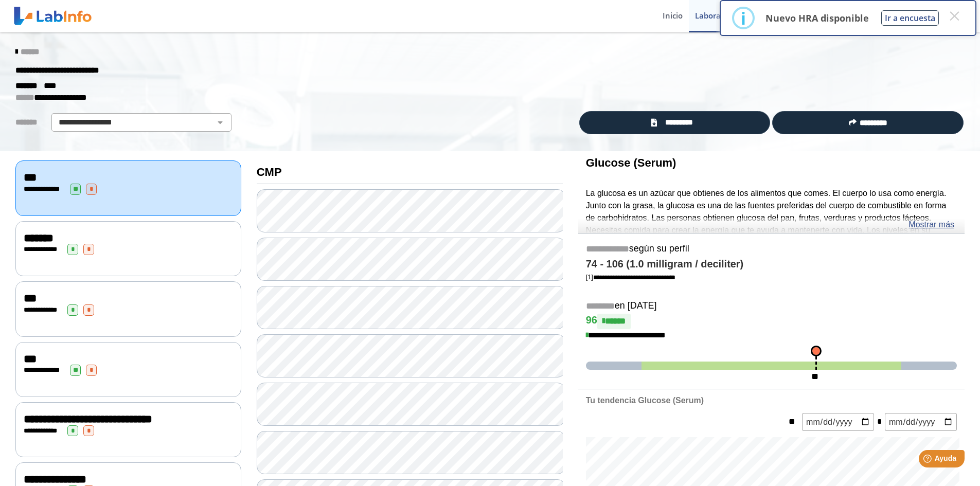 This screenshot has width=980, height=486. Describe the element at coordinates (955, 16) in the screenshot. I see `button: Close this dialog` at that location.